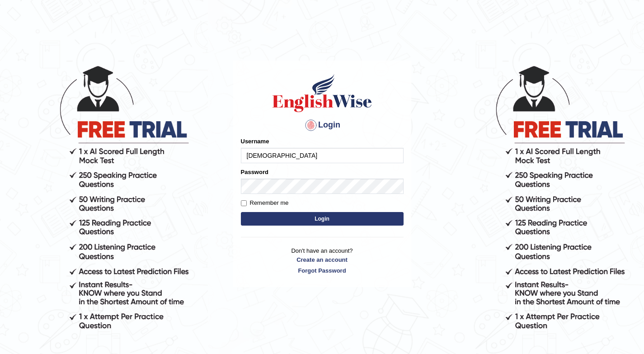  I want to click on label: Remember me, so click(265, 203).